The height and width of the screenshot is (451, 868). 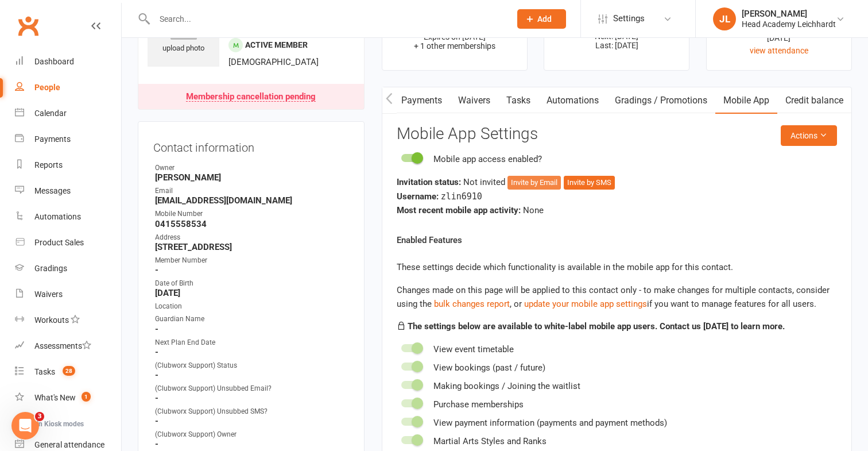 I want to click on div: What's New, so click(x=55, y=397).